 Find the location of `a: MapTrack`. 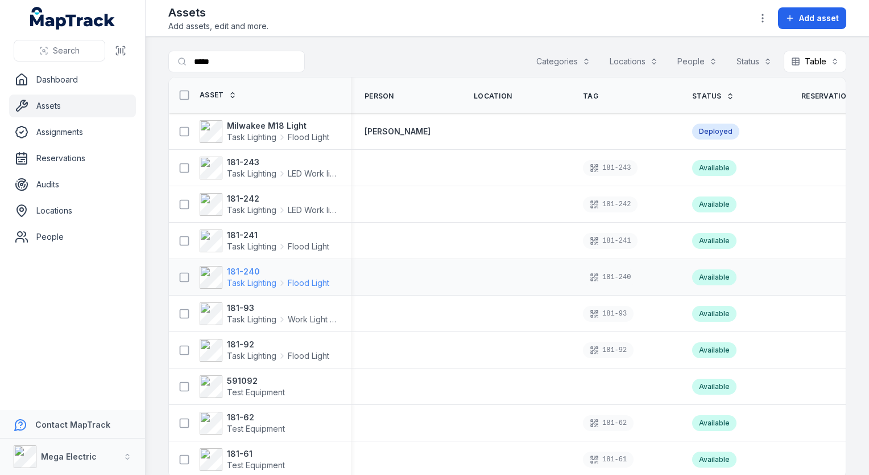

a: MapTrack is located at coordinates (73, 18).